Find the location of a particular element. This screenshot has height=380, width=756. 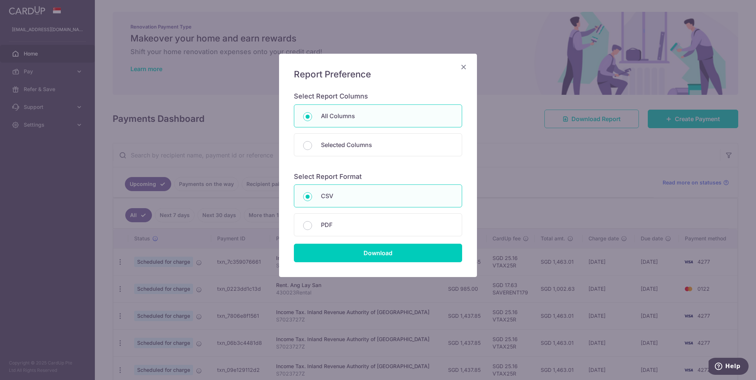

h6: Select Report Format is located at coordinates (378, 177).